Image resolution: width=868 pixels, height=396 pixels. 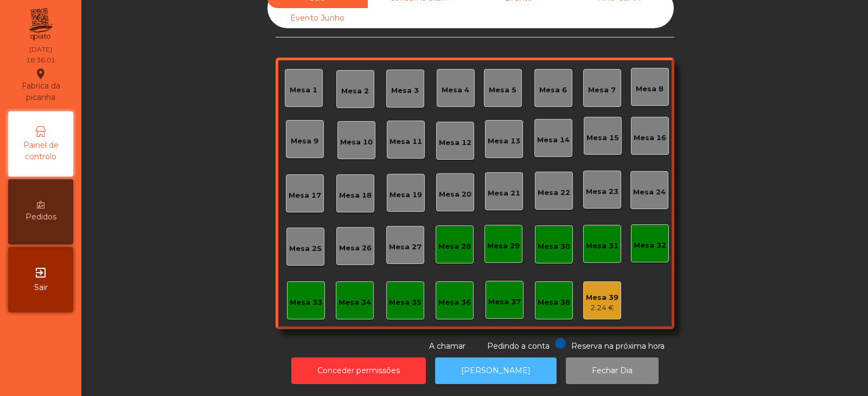 What do you see at coordinates (650, 246) in the screenshot?
I see `div: Mesa 32` at bounding box center [650, 246].